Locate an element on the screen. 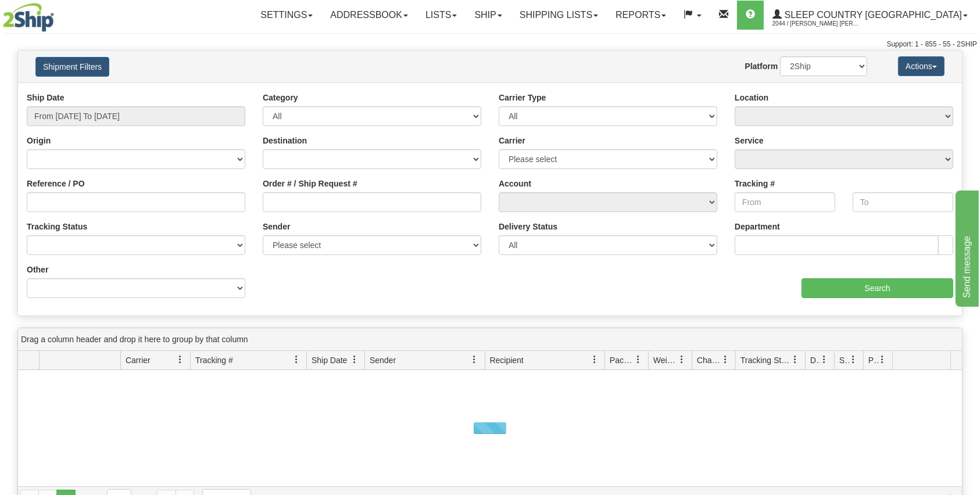 The height and width of the screenshot is (495, 980). a: Shipping lists is located at coordinates (558, 15).